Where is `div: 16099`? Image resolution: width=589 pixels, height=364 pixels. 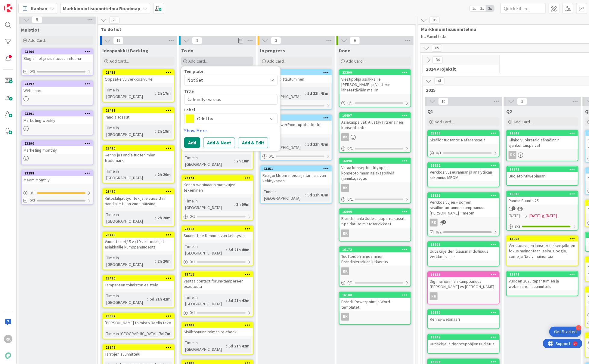
div: 16099 is located at coordinates (376, 212).